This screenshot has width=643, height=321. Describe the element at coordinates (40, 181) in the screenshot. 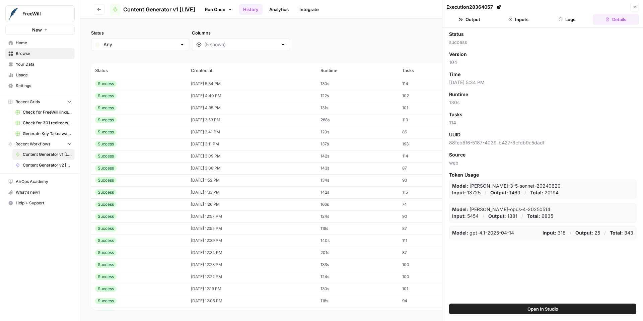

I see `a: AirOps Academy` at that location.